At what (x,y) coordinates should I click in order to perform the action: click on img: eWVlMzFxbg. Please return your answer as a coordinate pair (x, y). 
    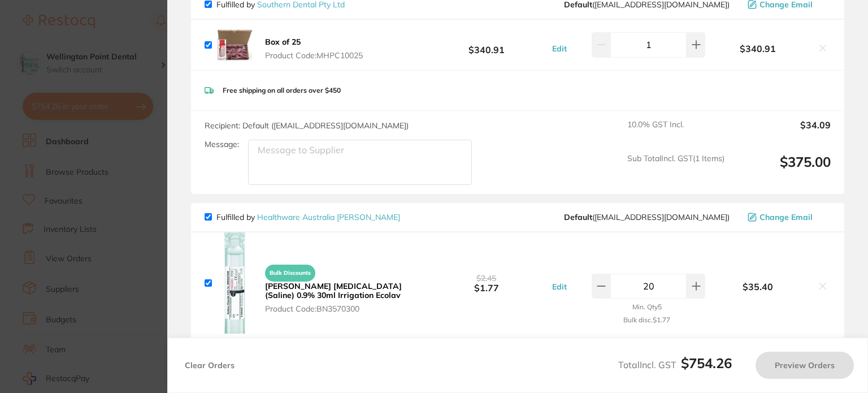
    Looking at the image, I should click on (234, 283).